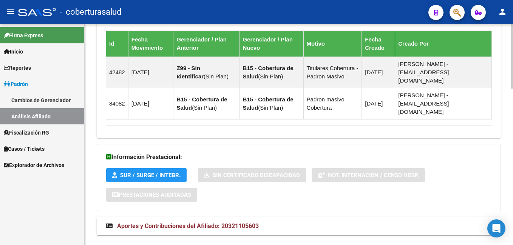 This screenshot has height=245, width=513. Describe the element at coordinates (299, 227) in the screenshot. I see `mat-expansion-panel-header: Aportes y Contribuciones del Afiliado: 20321105603` at that location.